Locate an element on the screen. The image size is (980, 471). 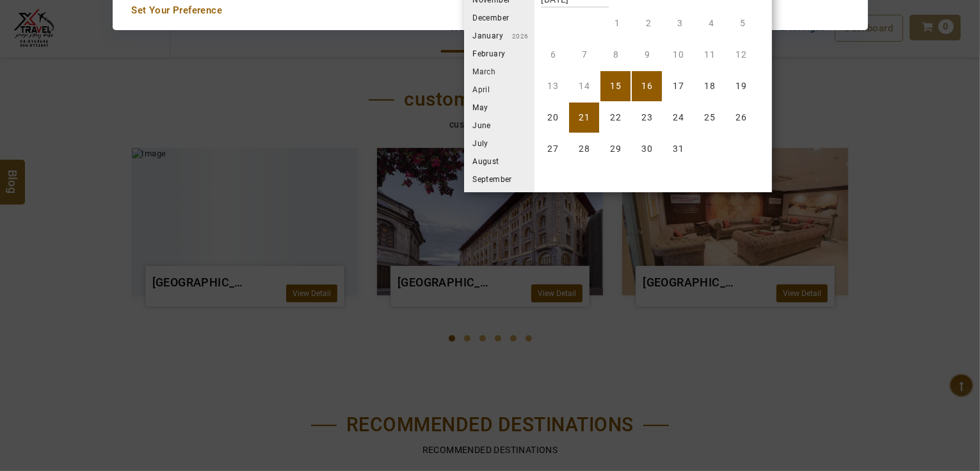
li: April is located at coordinates (499, 89).